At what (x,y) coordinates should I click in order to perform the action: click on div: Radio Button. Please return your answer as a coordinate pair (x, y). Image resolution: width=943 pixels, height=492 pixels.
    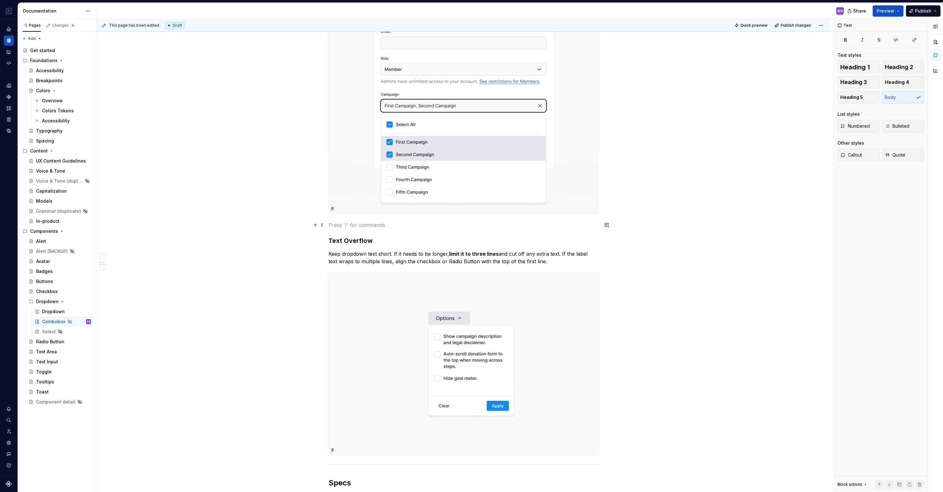
    Looking at the image, I should click on (50, 342).